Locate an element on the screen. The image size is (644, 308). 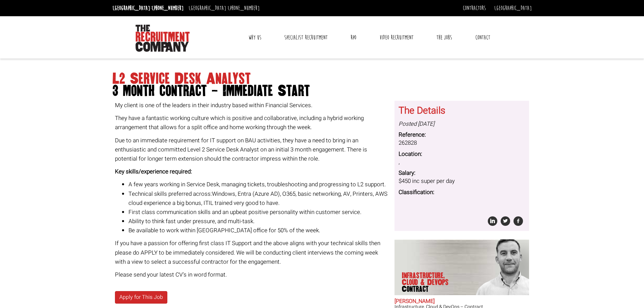
dd: 262828 is located at coordinates (462, 143).